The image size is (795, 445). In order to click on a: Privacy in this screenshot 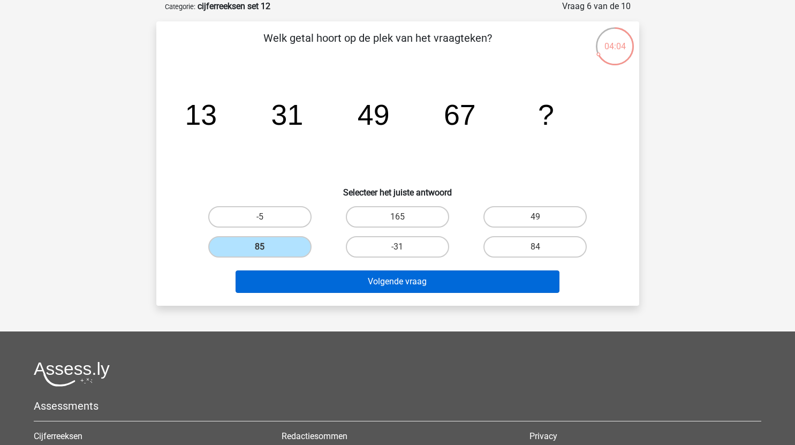, I will do `click(543, 436)`.